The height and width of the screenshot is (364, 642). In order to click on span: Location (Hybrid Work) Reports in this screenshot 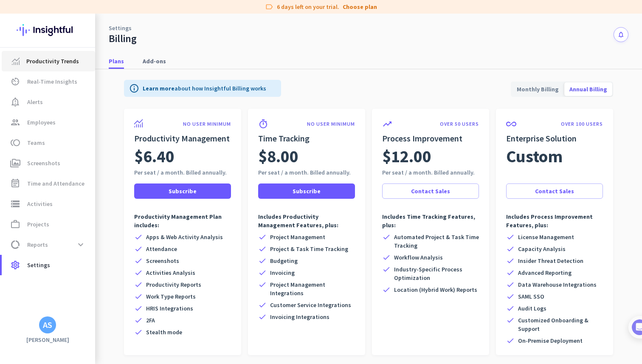, I will do `click(436, 289)`.